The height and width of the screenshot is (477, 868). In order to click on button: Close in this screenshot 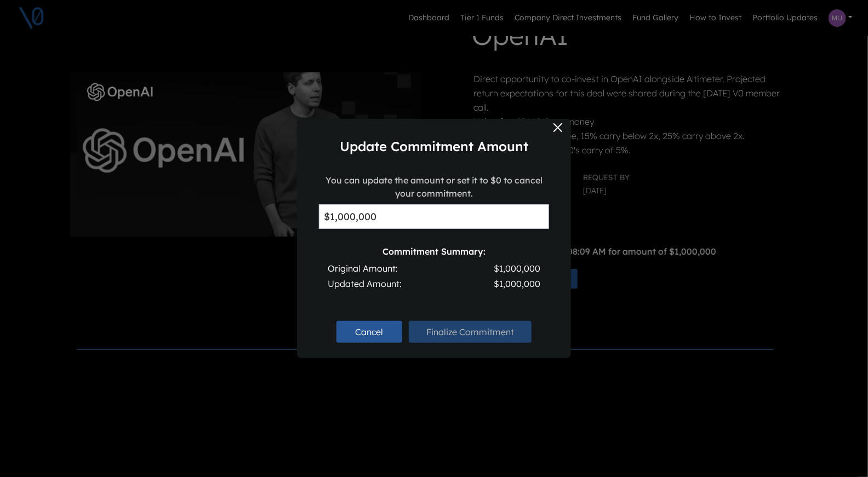, I will do `click(557, 127)`.